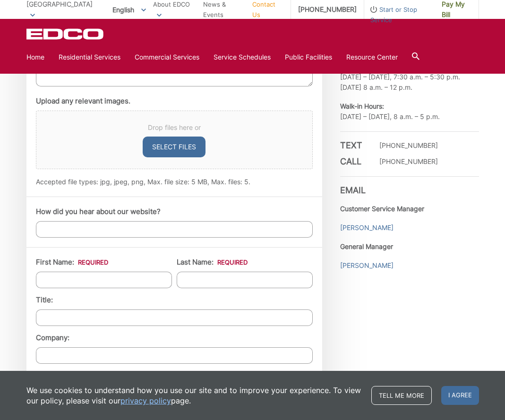 The width and height of the screenshot is (505, 420). What do you see at coordinates (382, 208) in the screenshot?
I see `strong: Customer Service Manager` at bounding box center [382, 208].